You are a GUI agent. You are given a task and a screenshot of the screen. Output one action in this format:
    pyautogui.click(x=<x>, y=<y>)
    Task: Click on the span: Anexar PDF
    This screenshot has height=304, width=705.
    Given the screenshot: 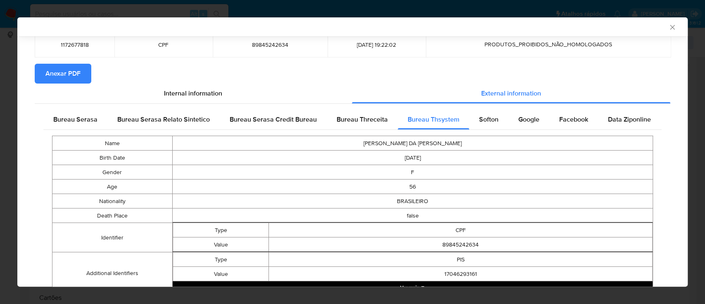 What is the action you would take?
    pyautogui.click(x=63, y=74)
    